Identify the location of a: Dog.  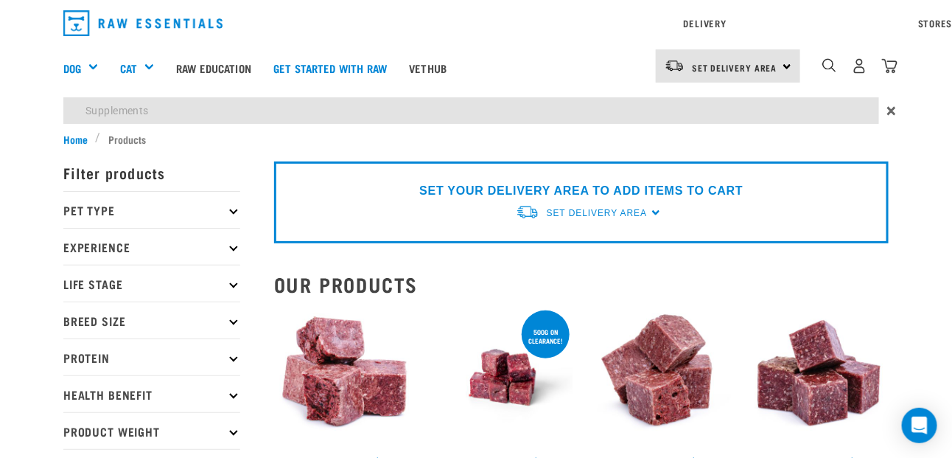
(72, 68).